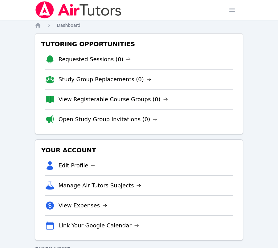  I want to click on a: View Registerable Course Groups (0), so click(113, 100).